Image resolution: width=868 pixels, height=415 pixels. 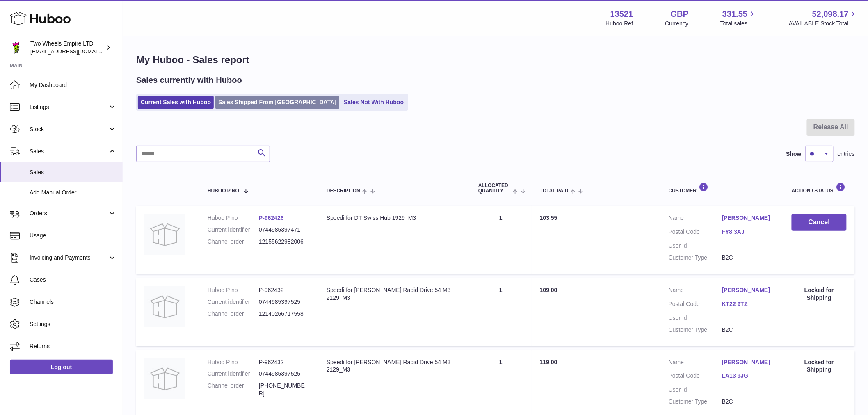 What do you see at coordinates (73, 324) in the screenshot?
I see `span: Settings` at bounding box center [73, 324].